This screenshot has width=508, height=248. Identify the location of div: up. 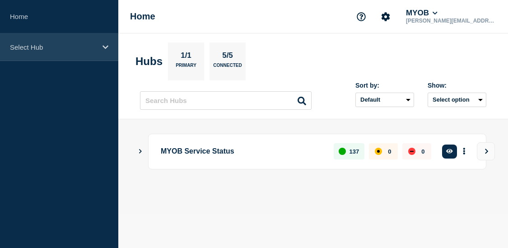
(342, 151).